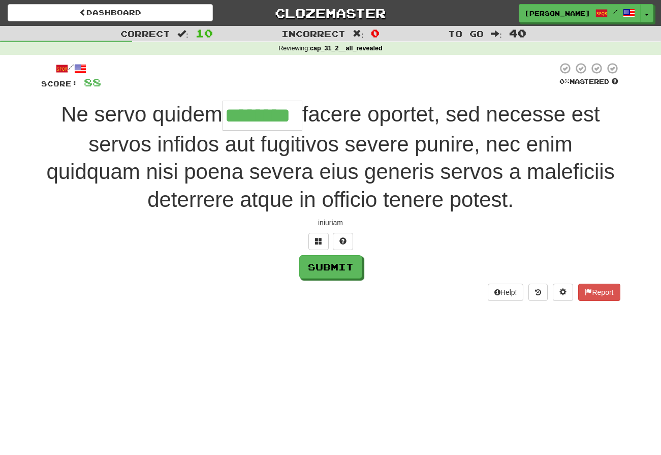  Describe the element at coordinates (330, 157) in the screenshot. I see `span: facere oportet, sed necesse est servos infidos aut fugitivos severe punire, nec enim quidquam nis...` at that location.